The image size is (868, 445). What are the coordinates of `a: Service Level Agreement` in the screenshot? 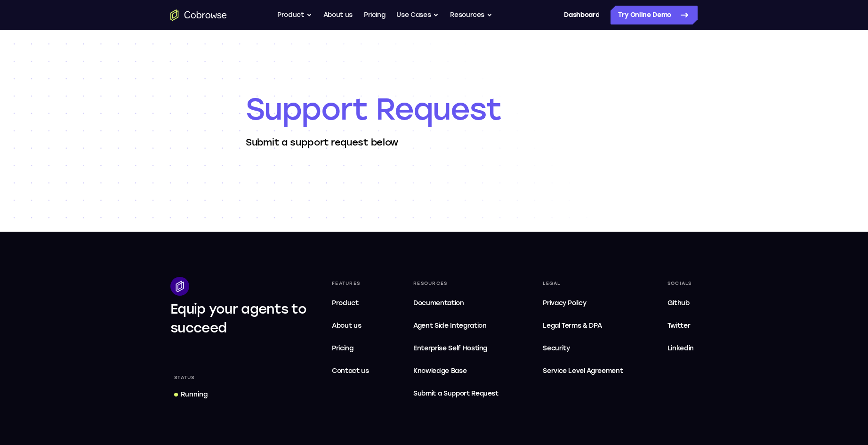 It's located at (583, 371).